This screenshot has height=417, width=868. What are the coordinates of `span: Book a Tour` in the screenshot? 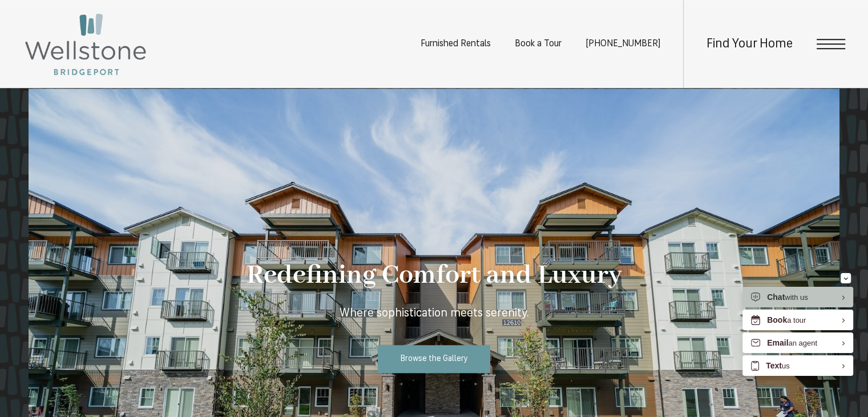 It's located at (538, 44).